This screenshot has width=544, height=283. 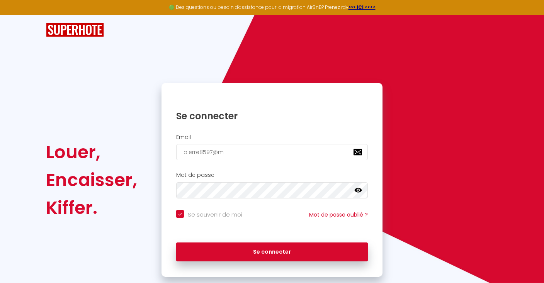 What do you see at coordinates (92, 180) in the screenshot?
I see `div: Encaisser,` at bounding box center [92, 180].